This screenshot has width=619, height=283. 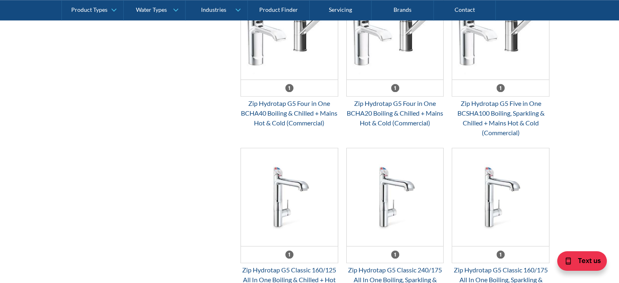 I want to click on div: Zip Hydrotap G5 Four in One BCHA20 Boiling & Chilled + Mains Hot & Cold (Commercial), so click(x=395, y=113).